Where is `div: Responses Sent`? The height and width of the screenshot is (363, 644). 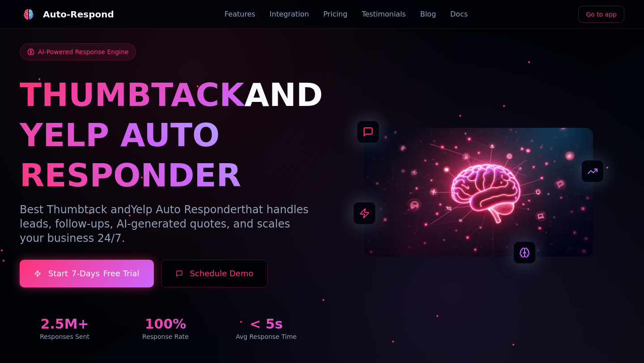 div: Responses Sent is located at coordinates (64, 337).